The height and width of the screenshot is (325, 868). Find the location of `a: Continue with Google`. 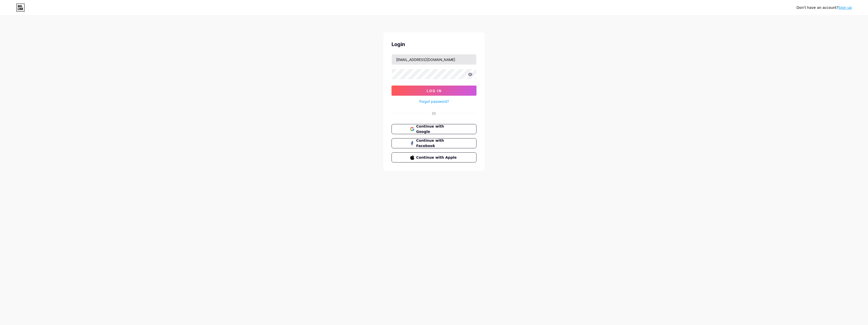

a: Continue with Google is located at coordinates (434, 129).